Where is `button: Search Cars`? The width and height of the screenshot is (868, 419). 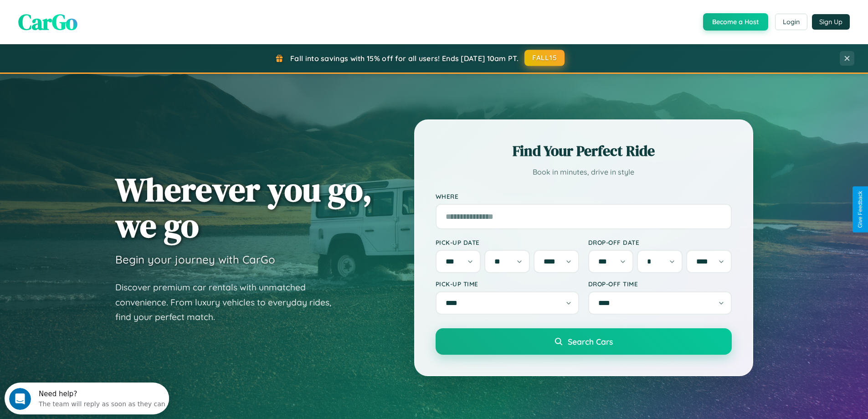 button: Search Cars is located at coordinates (584, 342).